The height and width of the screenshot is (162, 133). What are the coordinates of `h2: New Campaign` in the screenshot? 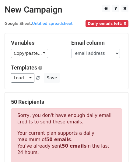 It's located at (67, 10).